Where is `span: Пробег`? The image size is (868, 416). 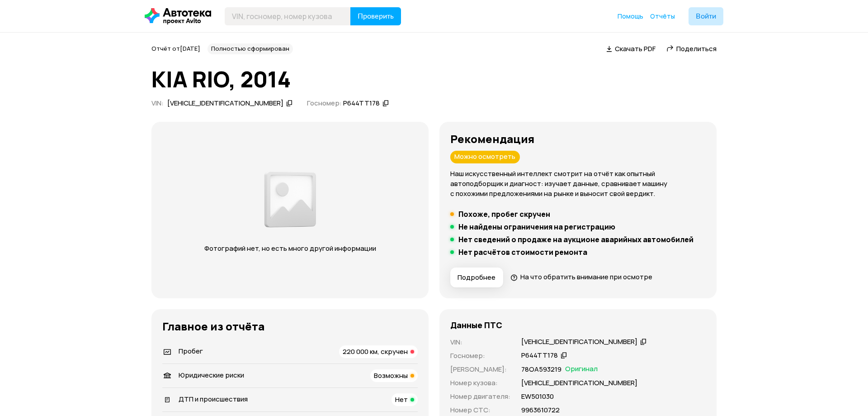
span: Пробег is located at coordinates (191, 351).